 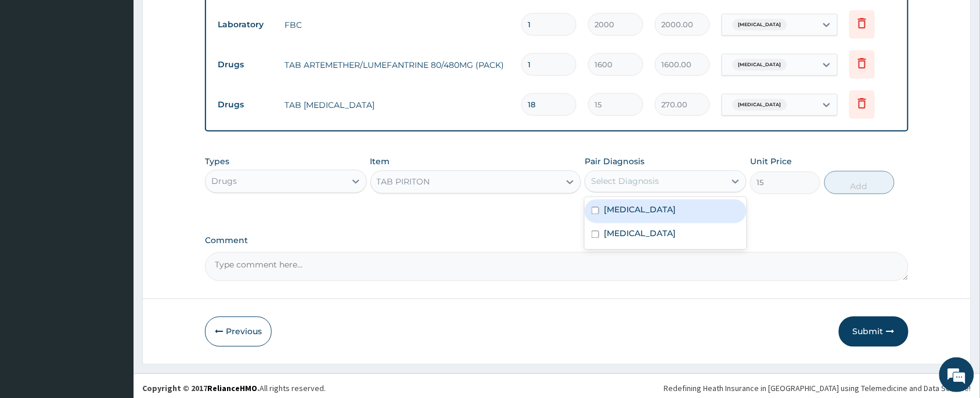 I want to click on td: FBC, so click(x=397, y=25).